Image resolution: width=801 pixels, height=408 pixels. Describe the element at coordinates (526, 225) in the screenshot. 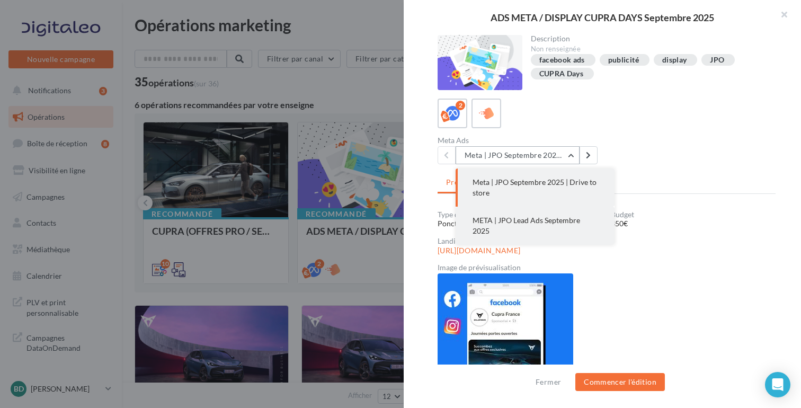

I see `span: META | JPO Lead Ads Septembre 2025` at that location.